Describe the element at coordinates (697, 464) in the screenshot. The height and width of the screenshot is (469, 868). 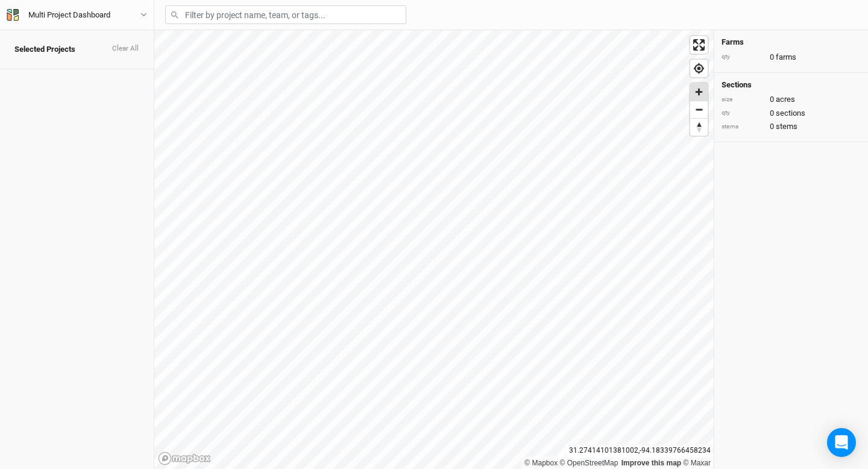
I see `a: Maxar` at that location.